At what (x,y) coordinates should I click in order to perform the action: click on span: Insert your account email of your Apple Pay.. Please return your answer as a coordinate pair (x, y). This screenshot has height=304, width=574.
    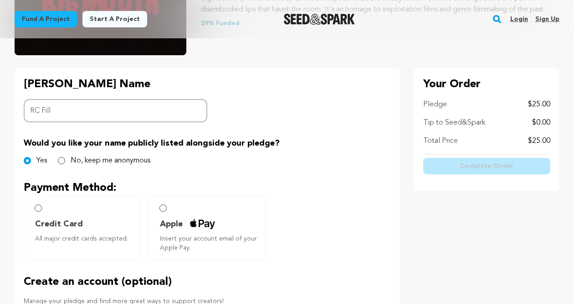
    Looking at the image, I should click on (209, 243).